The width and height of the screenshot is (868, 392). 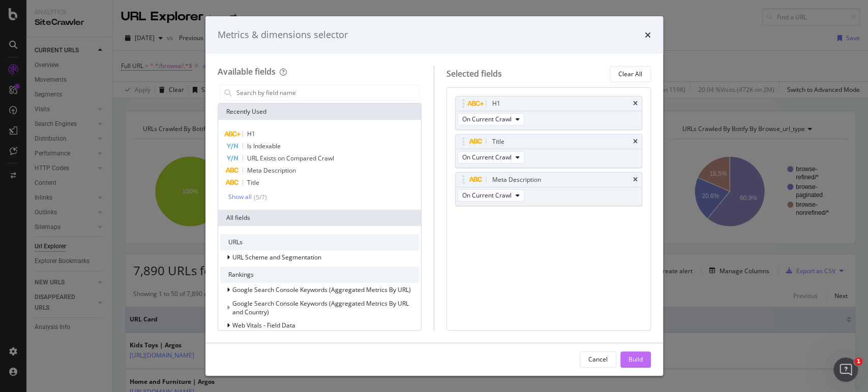 I want to click on div: URLs, so click(x=320, y=242).